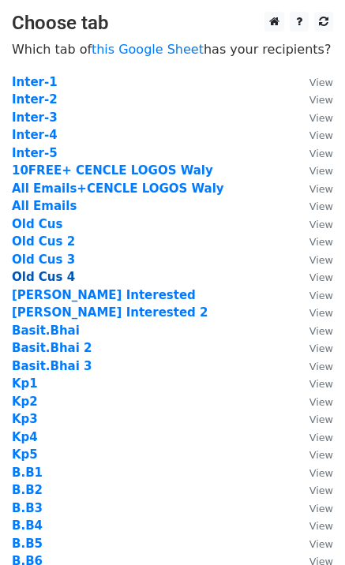 The height and width of the screenshot is (565, 345). What do you see at coordinates (112, 170) in the screenshot?
I see `a: 10FREE+ CENCLE LOGOS Waly` at bounding box center [112, 170].